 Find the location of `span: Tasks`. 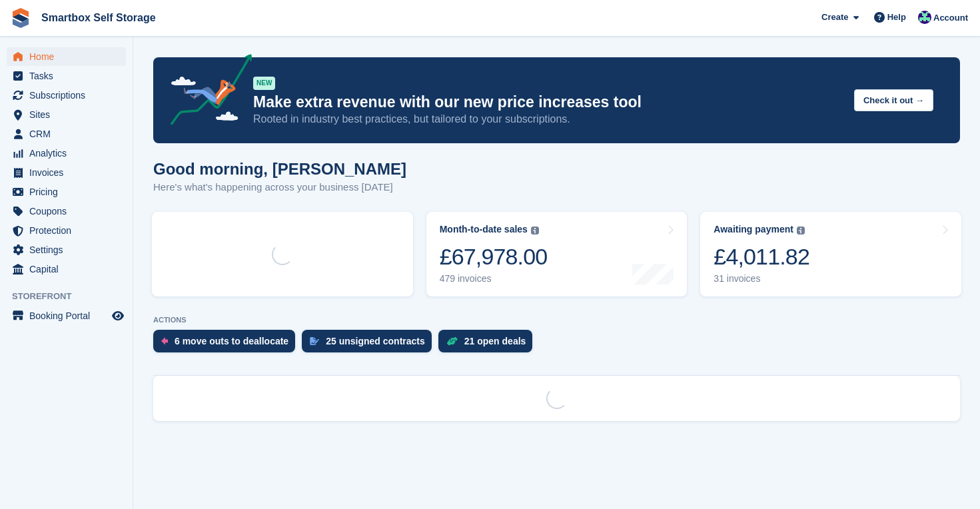

span: Tasks is located at coordinates (70, 76).